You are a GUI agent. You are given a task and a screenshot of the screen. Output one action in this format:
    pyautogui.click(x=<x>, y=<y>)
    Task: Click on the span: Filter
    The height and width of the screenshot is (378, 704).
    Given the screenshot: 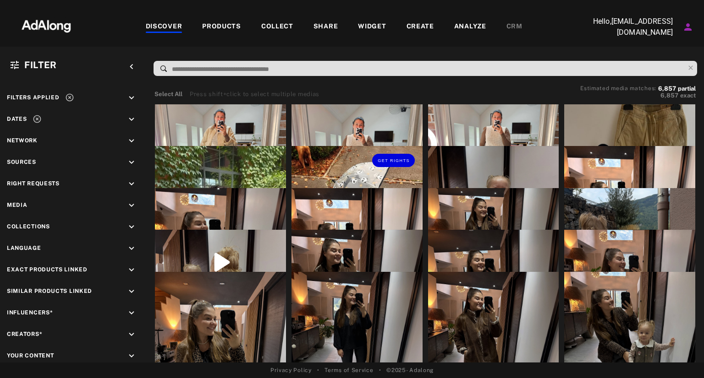 What is the action you would take?
    pyautogui.click(x=40, y=65)
    